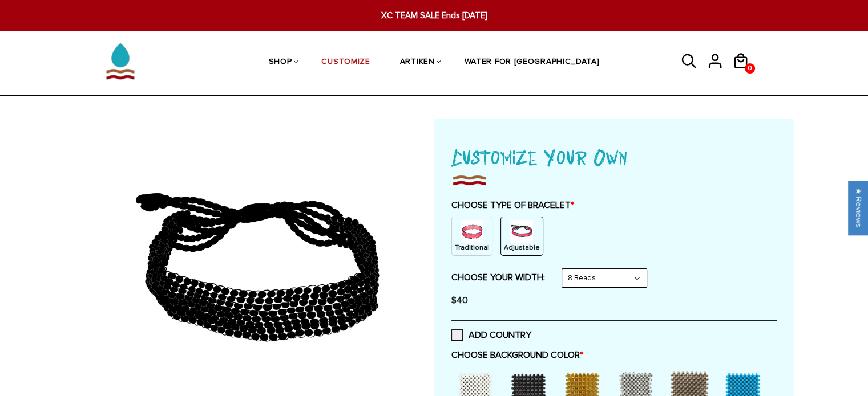 This screenshot has width=868, height=396. What do you see at coordinates (346, 62) in the screenshot?
I see `a: CUSTOMIZE` at bounding box center [346, 62].